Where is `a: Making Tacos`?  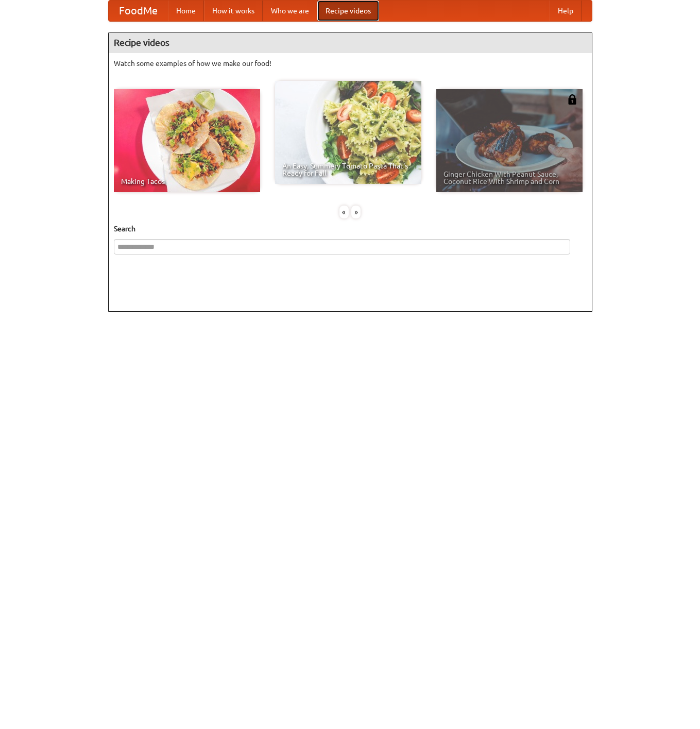 a: Making Tacos is located at coordinates (187, 141).